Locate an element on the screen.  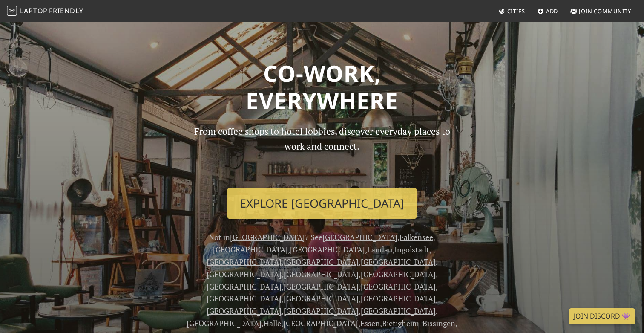
span: Add is located at coordinates (552, 11).